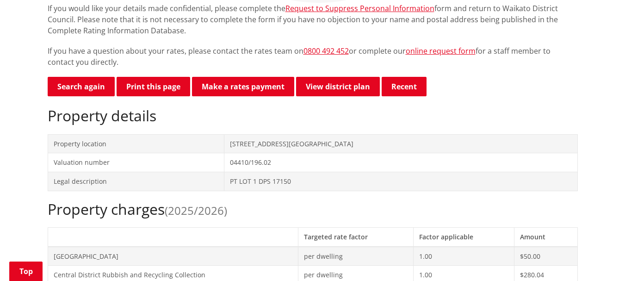 Image resolution: width=625 pixels, height=281 pixels. Describe the element at coordinates (136, 181) in the screenshot. I see `td: Legal description` at that location.